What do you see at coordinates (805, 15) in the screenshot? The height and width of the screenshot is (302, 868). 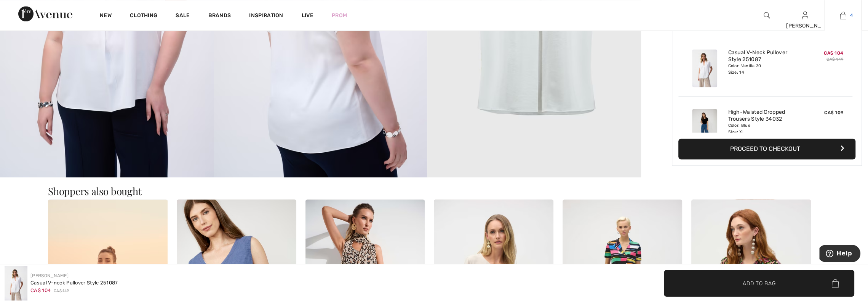 I see `img: My Info` at bounding box center [805, 15].